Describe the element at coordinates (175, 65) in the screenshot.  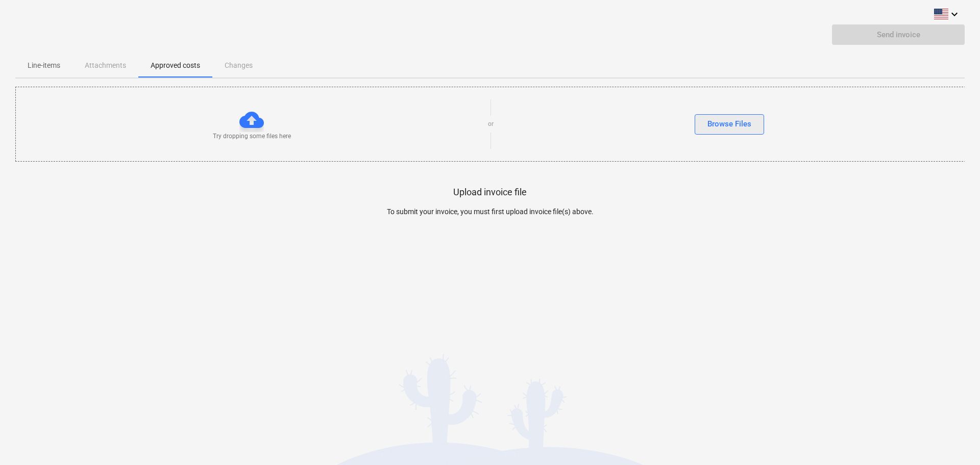
I see `p: Approved costs` at that location.